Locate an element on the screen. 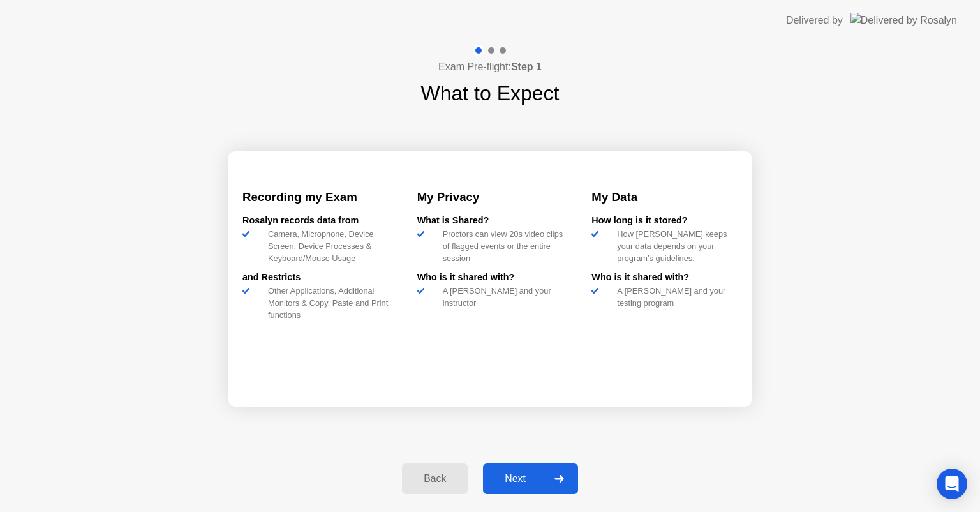 Image resolution: width=980 pixels, height=512 pixels. div: Camera, Microphone, Device Screen, Device Processes & Keyboard/Mouse Usage is located at coordinates (325, 246).